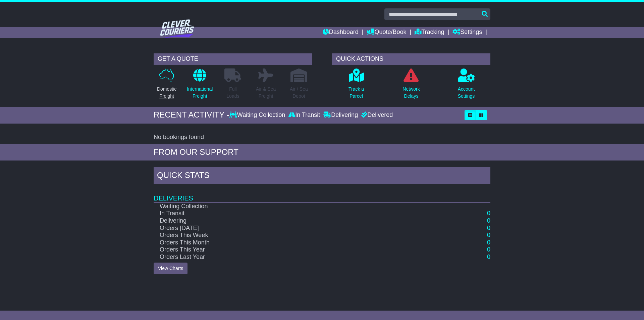 This screenshot has width=644, height=320. What do you see at coordinates (467, 85) in the screenshot?
I see `a: AccountSettings` at bounding box center [467, 85].